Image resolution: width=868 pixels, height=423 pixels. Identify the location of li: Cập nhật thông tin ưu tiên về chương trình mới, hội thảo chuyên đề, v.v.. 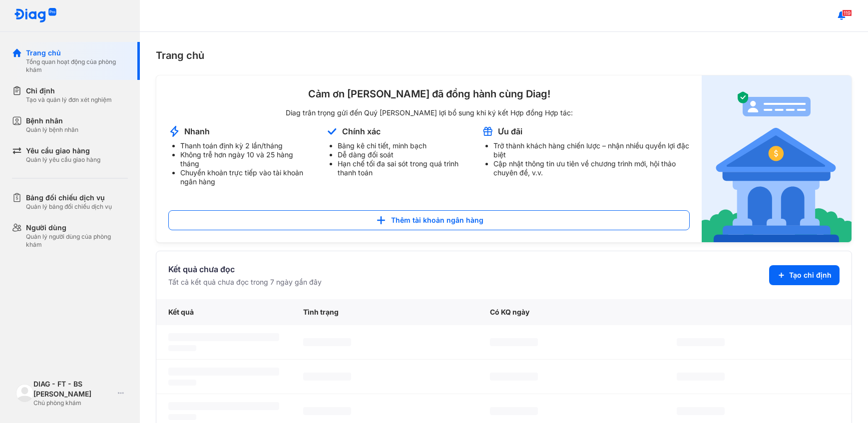
(592, 168).